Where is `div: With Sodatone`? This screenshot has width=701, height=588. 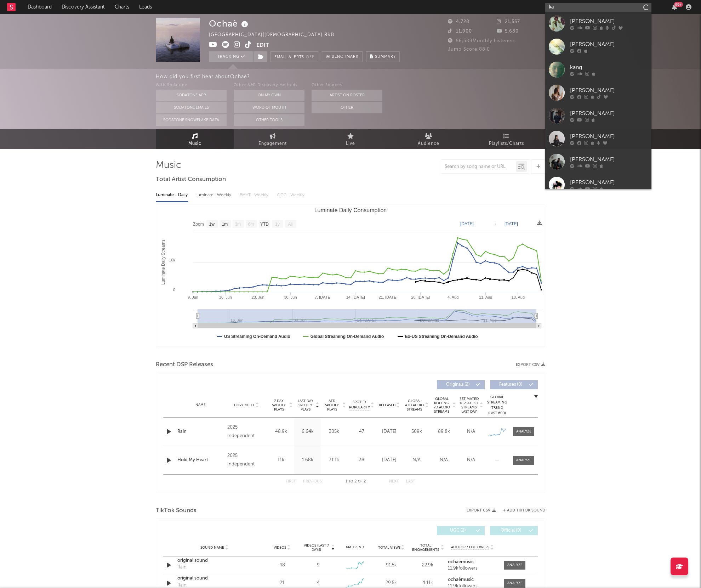 div: With Sodatone is located at coordinates (191, 85).